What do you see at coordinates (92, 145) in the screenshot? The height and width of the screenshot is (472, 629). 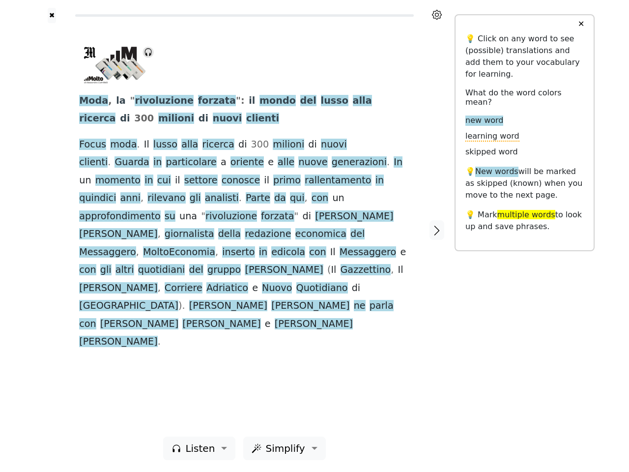 I see `span: Focus` at bounding box center [92, 145].